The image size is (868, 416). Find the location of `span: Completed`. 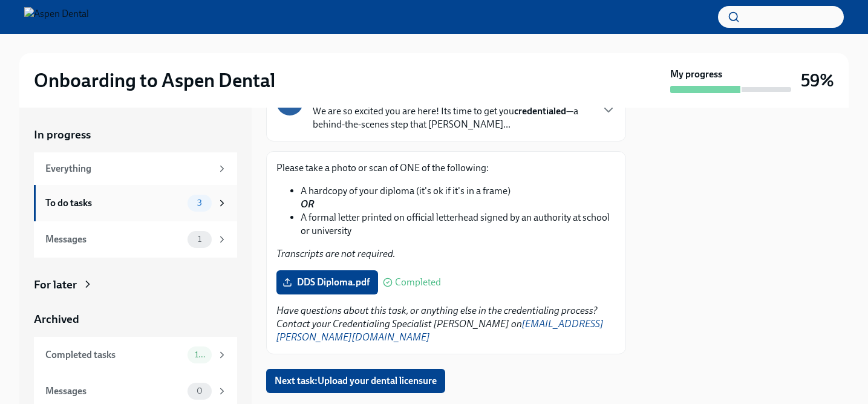

span: Completed is located at coordinates (418, 282).